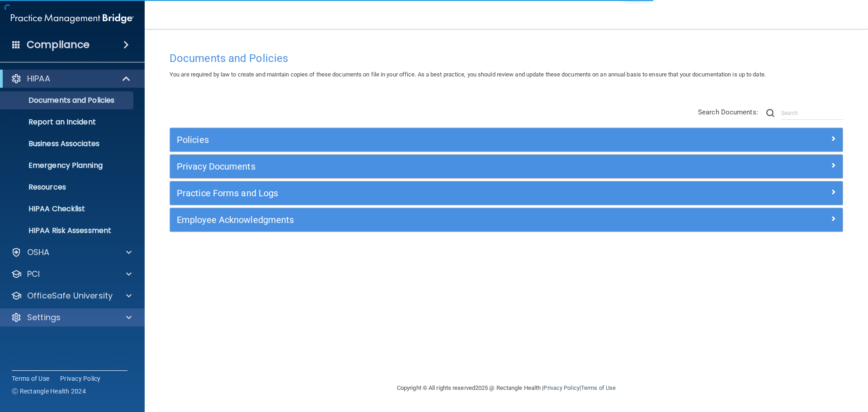 The width and height of the screenshot is (868, 412). Describe the element at coordinates (812, 113) in the screenshot. I see `input: Search` at that location.